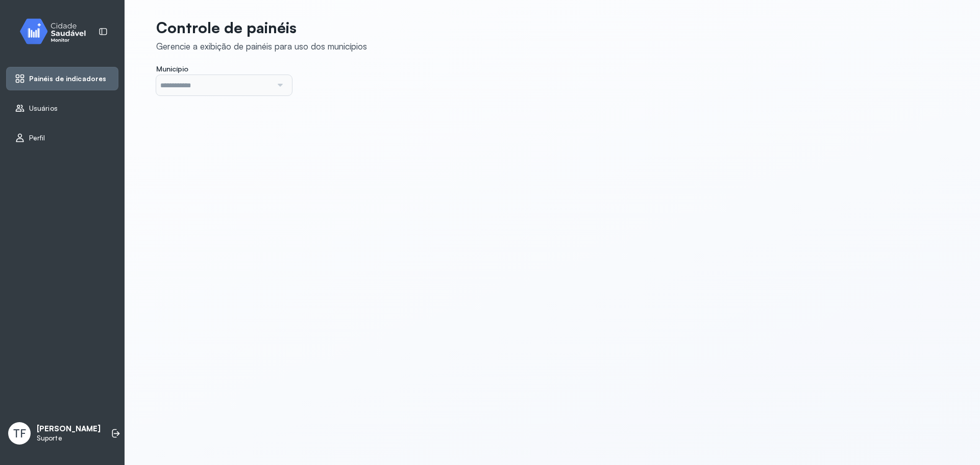 Image resolution: width=980 pixels, height=465 pixels. I want to click on span: Perfil, so click(37, 138).